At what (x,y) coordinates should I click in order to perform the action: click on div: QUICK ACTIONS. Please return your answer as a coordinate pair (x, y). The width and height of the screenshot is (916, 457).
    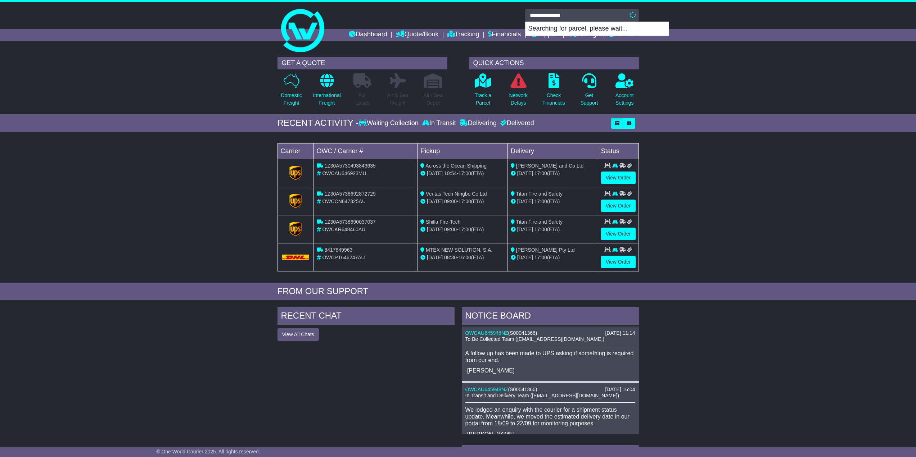
    Looking at the image, I should click on (554, 63).